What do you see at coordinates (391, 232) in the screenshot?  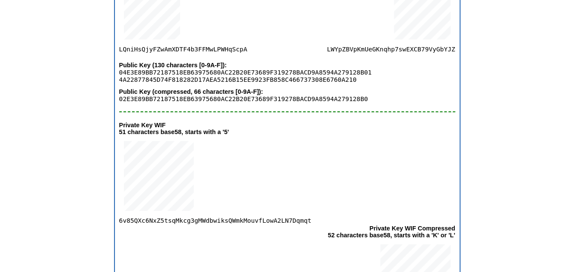 I see `span: Private Key WIF Compressed 52 characters base58, starts with a` at bounding box center [391, 232].